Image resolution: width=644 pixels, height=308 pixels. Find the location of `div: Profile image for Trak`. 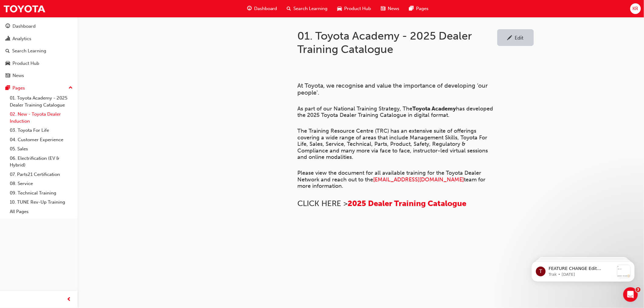

div: Profile image for Trak is located at coordinates (19, 23).